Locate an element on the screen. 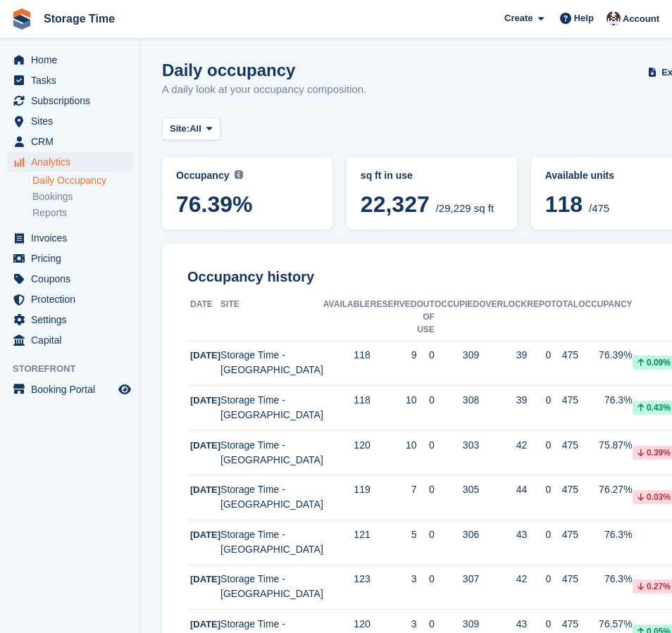  span: /29,229 sq ft is located at coordinates (465, 208).